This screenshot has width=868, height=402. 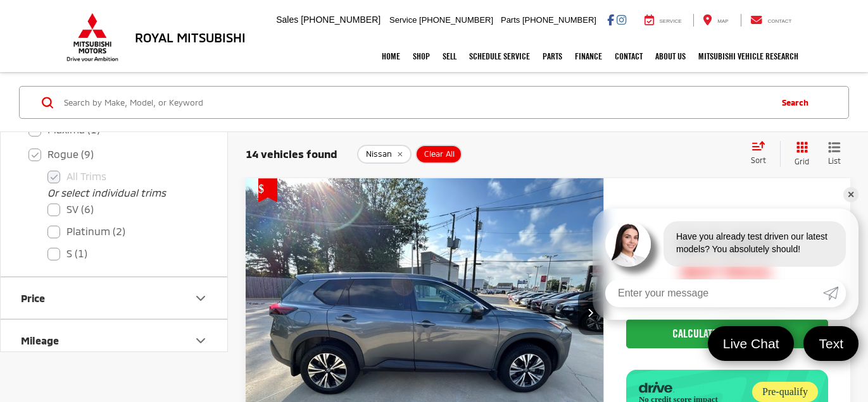 What do you see at coordinates (124, 232) in the screenshot?
I see `label: Platinum (2)` at bounding box center [124, 232].